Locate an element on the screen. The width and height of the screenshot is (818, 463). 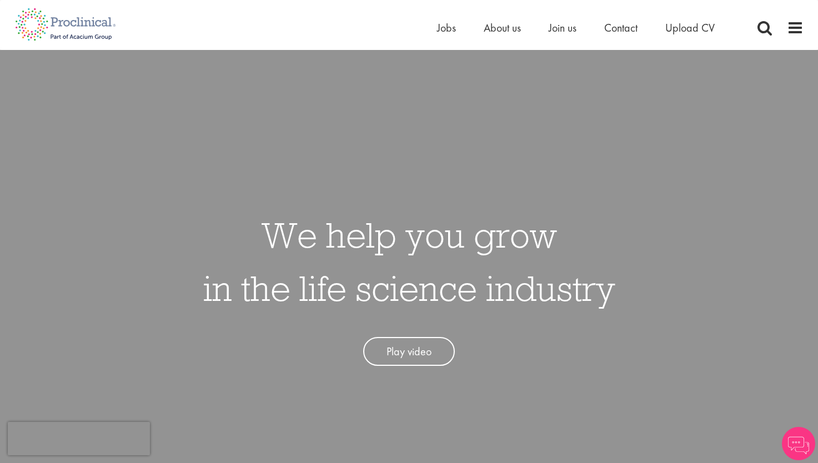
a: Contact is located at coordinates (621, 28).